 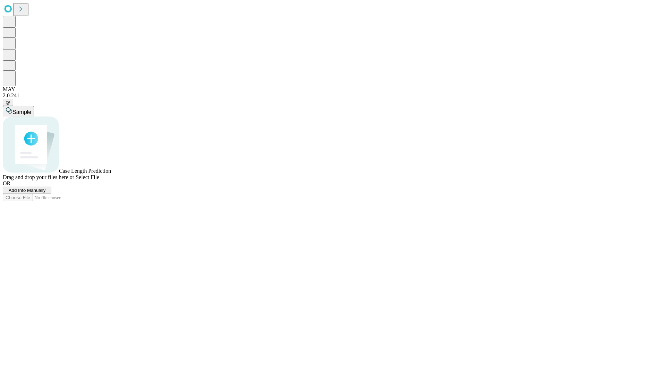 What do you see at coordinates (22, 112) in the screenshot?
I see `span: Sample` at bounding box center [22, 112].